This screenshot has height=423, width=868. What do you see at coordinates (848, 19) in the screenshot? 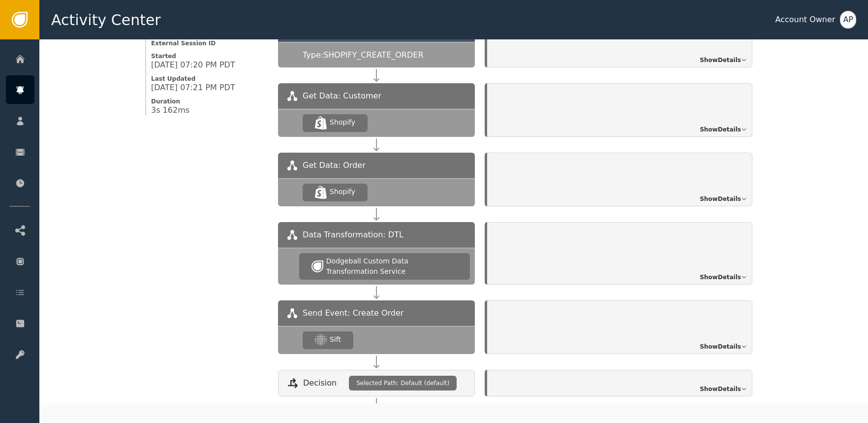
I see `button: AP` at bounding box center [848, 19].